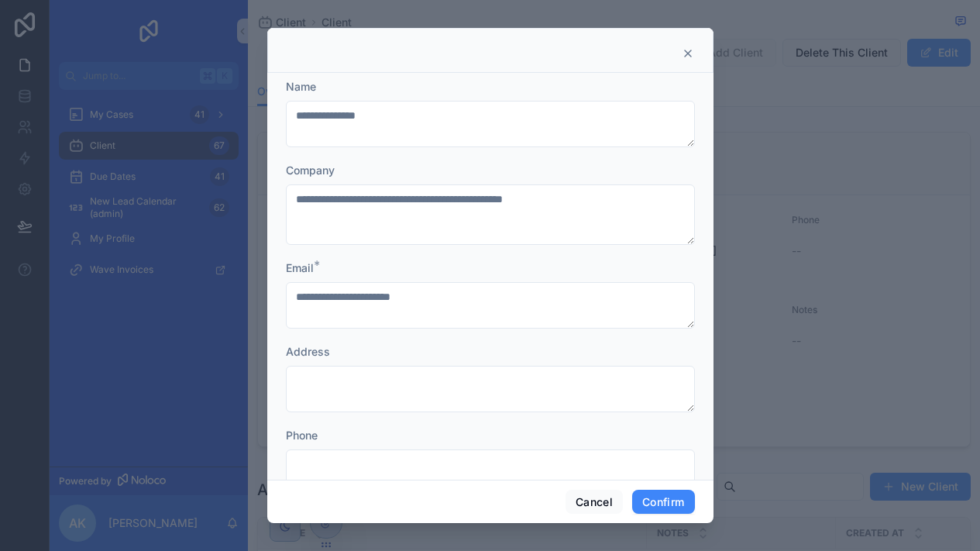 Image resolution: width=980 pixels, height=551 pixels. I want to click on span: Name, so click(301, 86).